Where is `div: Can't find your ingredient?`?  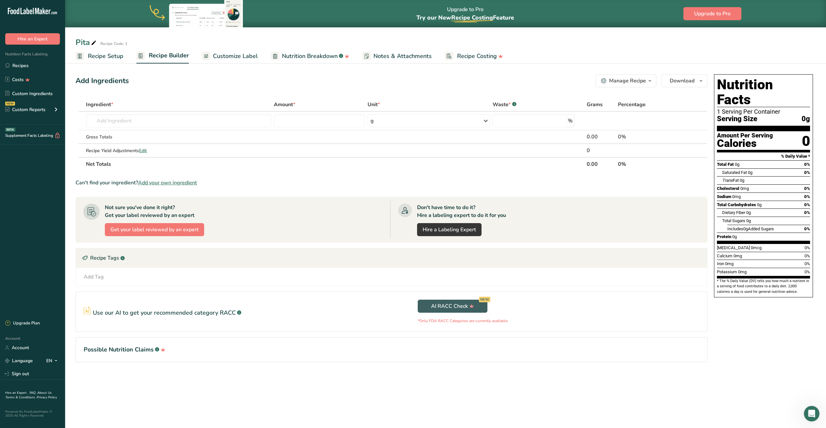 div: Can't find your ingredient? is located at coordinates (391, 183).